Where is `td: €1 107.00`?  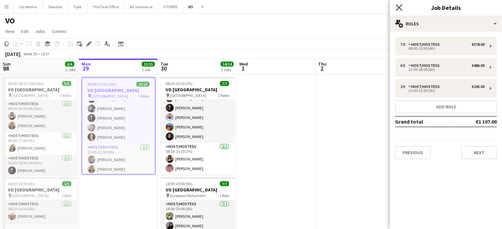 td: €1 107.00 is located at coordinates (476, 122).